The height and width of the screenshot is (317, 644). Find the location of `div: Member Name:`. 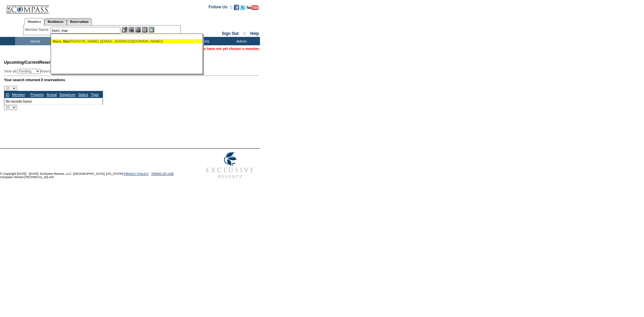

div: Member Name: is located at coordinates (38, 29).